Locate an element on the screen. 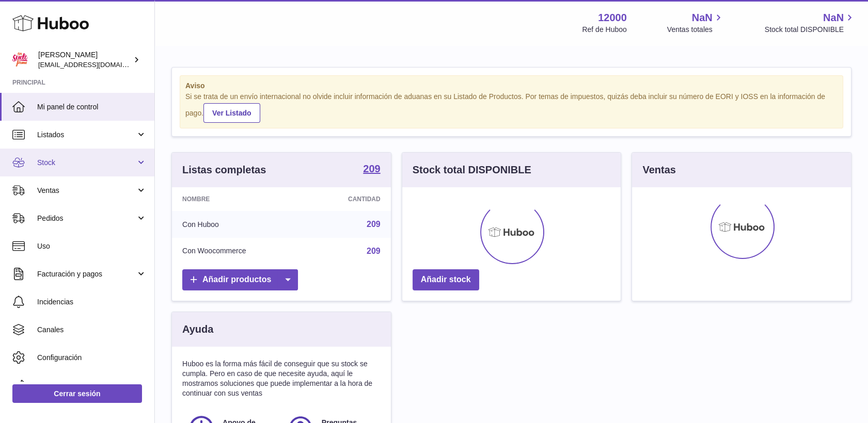  h3: Ayuda is located at coordinates (198, 330).